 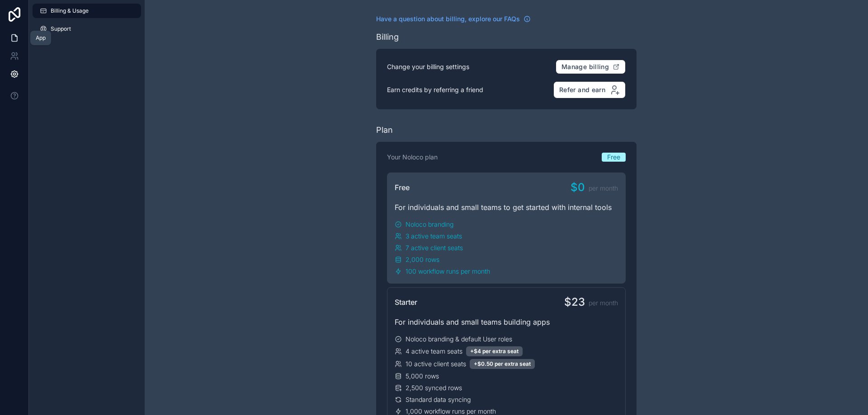 I want to click on div: Billing, so click(x=388, y=37).